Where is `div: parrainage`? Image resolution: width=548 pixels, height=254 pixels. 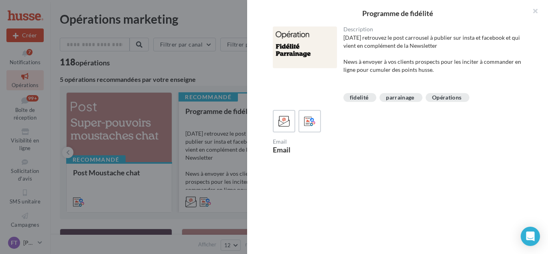
div: parrainage is located at coordinates (400, 98).